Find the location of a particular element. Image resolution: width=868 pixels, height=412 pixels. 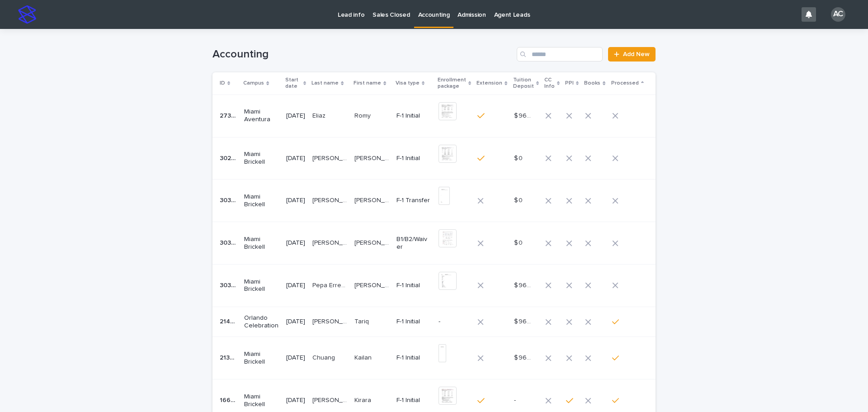

p: ALABDULWAHAB is located at coordinates (331, 320).